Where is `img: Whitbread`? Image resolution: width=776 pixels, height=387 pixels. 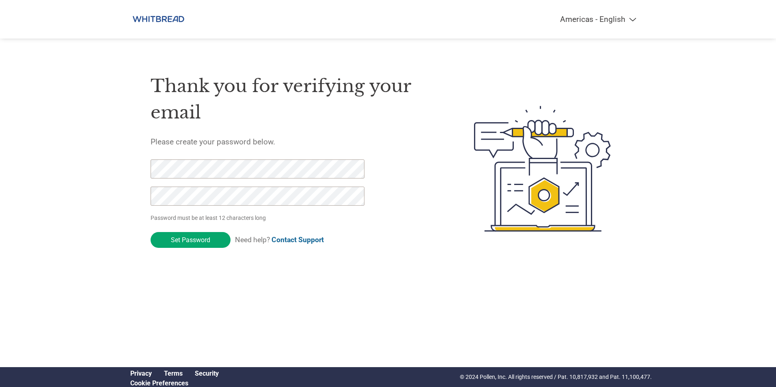 img: Whitbread is located at coordinates (158, 19).